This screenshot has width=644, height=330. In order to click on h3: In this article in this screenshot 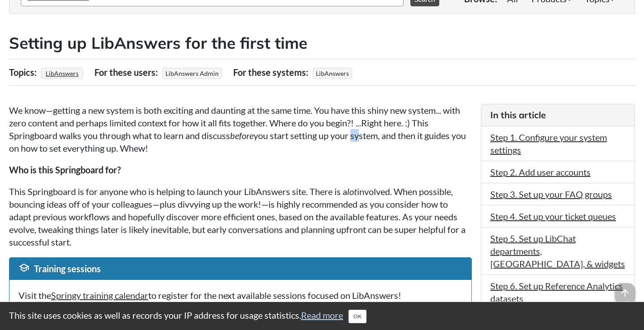, I will do `click(557, 115)`.